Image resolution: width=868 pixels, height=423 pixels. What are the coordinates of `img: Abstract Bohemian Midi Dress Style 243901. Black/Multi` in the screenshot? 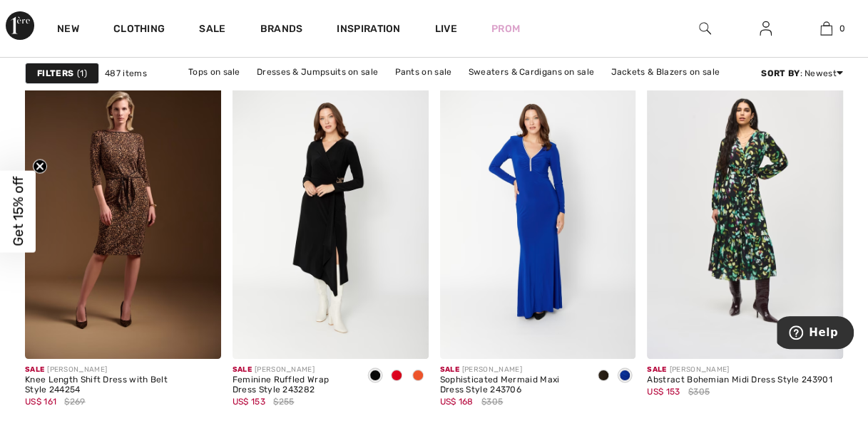 It's located at (744, 212).